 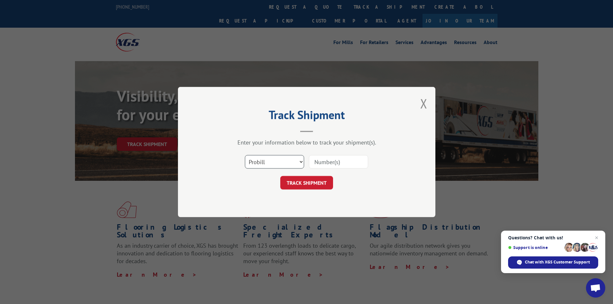 I want to click on span: Chat with XGS Customer Support, so click(x=558, y=262).